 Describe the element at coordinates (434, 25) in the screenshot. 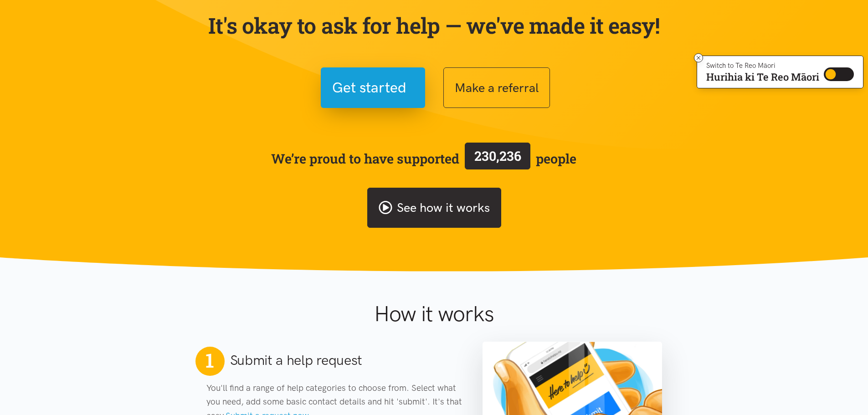

I see `p: It's okay to ask for help — we've made it easy!` at that location.